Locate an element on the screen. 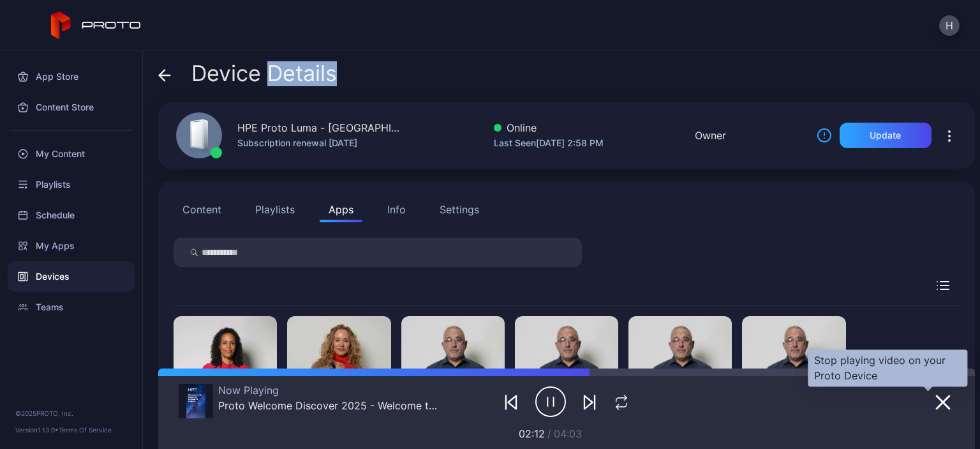 The image size is (980, 449). a: App Store is located at coordinates (71, 77).